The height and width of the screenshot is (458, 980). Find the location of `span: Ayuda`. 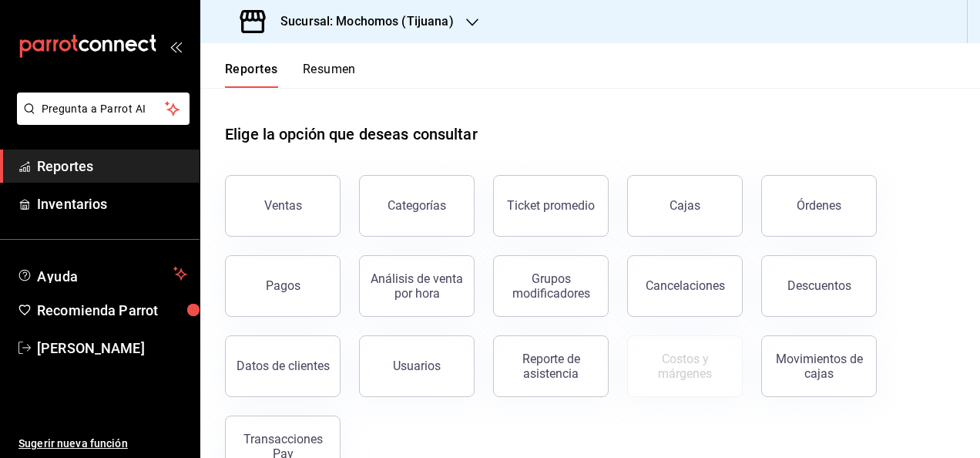

span: Ayuda is located at coordinates (102, 274).